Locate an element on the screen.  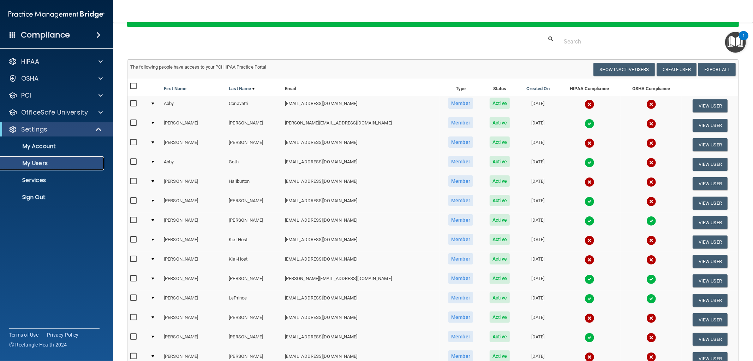
button: Show Inactive Users is located at coordinates (624, 69).